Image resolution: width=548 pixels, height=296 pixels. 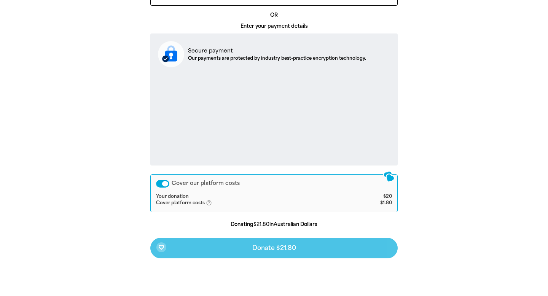 I want to click on p: Enter your payment details, so click(x=274, y=26).